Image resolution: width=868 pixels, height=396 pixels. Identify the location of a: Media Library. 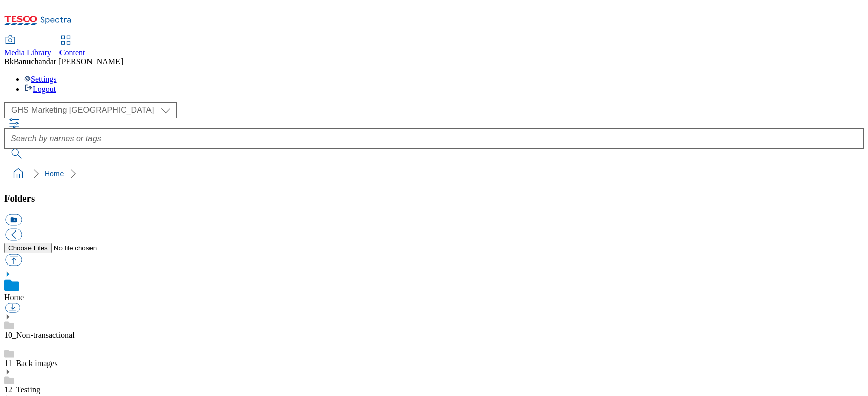
(28, 47).